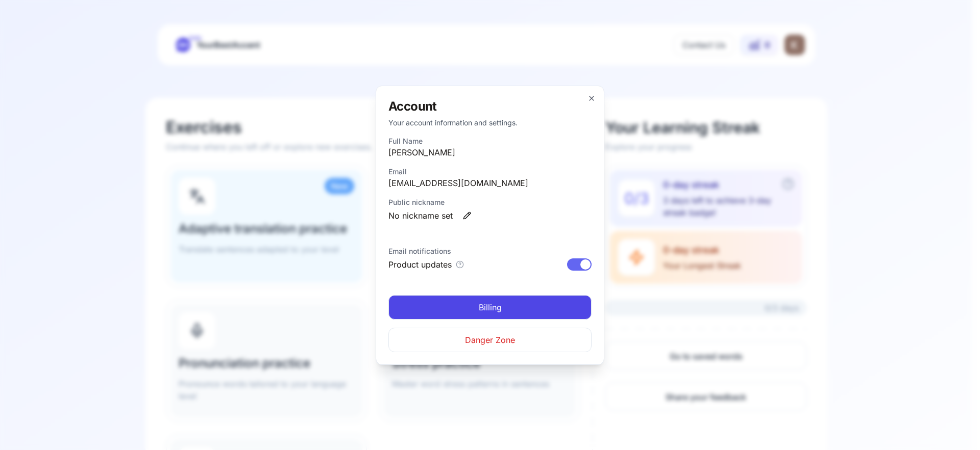  What do you see at coordinates (420, 265) in the screenshot?
I see `span: Product updates` at bounding box center [420, 265].